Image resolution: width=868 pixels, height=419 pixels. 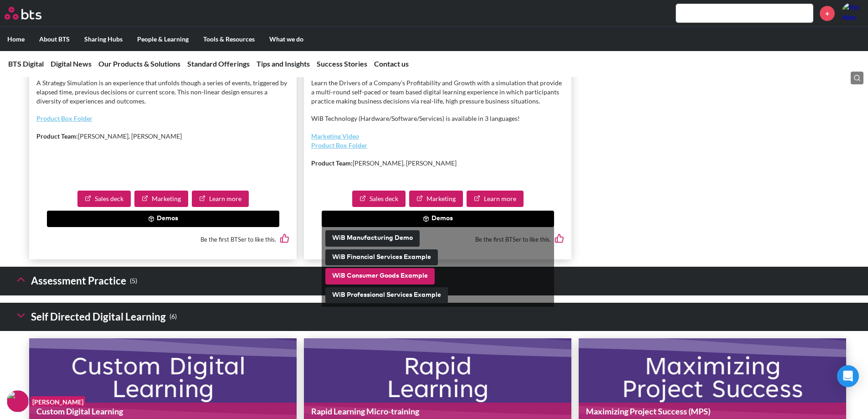 I want to click on a: Profile, so click(x=853, y=13).